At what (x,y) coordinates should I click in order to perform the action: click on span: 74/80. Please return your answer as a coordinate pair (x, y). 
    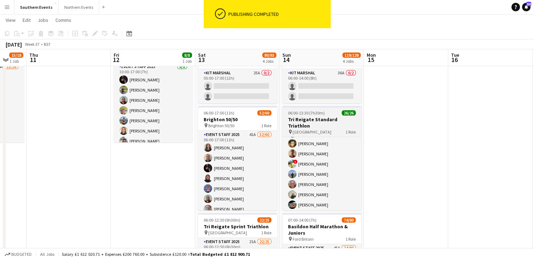
    Looking at the image, I should click on (349, 220).